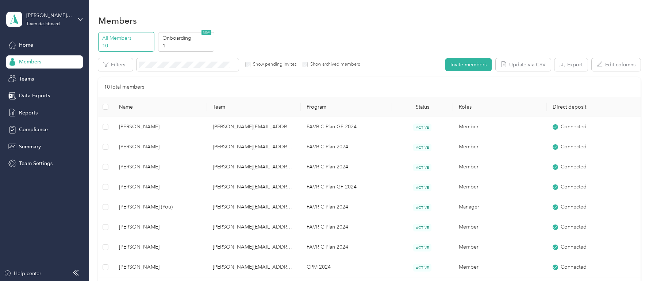 This screenshot has width=653, height=281. What do you see at coordinates (127, 46) in the screenshot?
I see `p: 10` at bounding box center [127, 46].